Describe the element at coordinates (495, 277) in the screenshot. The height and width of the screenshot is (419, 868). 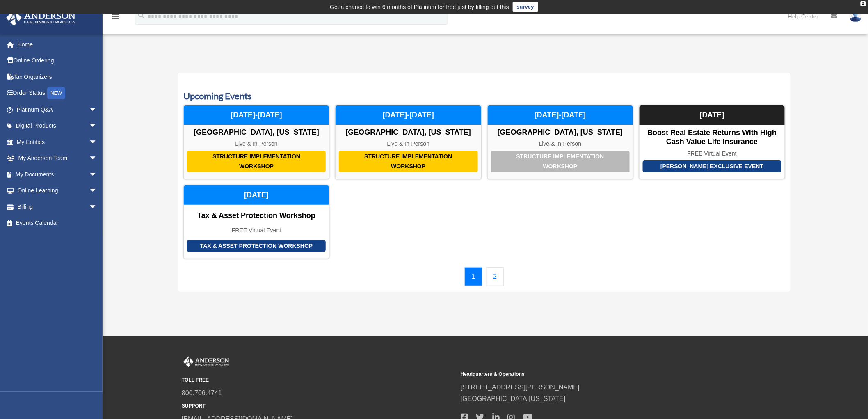
I see `a: 2` at that location.